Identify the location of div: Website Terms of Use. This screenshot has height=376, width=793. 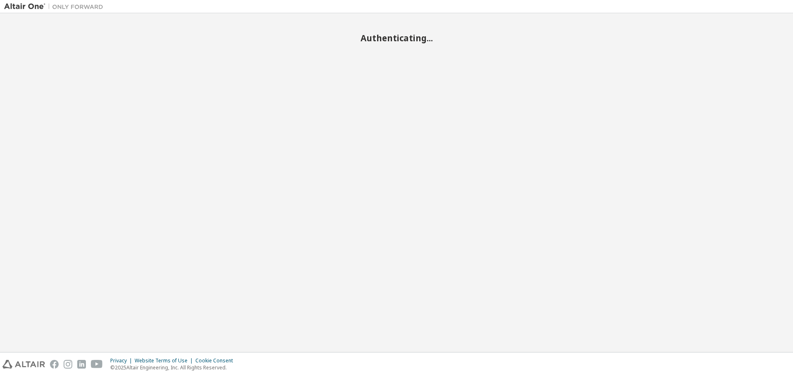
(165, 361).